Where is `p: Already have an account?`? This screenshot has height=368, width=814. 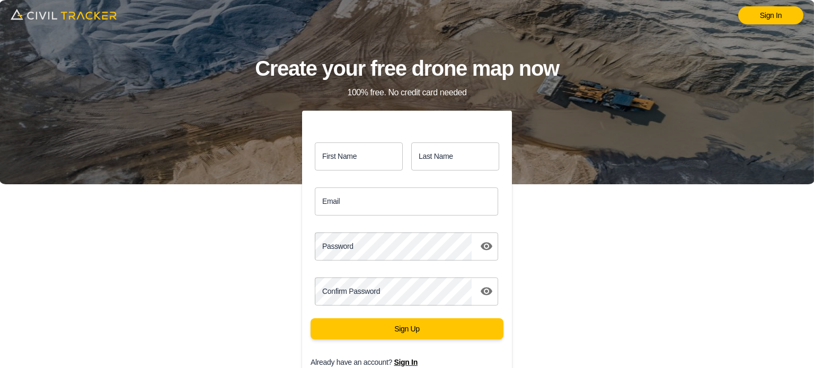
p: Already have an account? is located at coordinates (415, 362).